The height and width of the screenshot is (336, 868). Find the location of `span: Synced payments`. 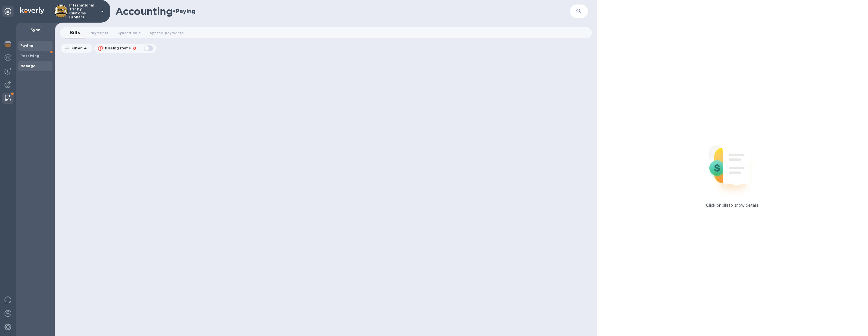

span: Synced payments is located at coordinates (167, 33).